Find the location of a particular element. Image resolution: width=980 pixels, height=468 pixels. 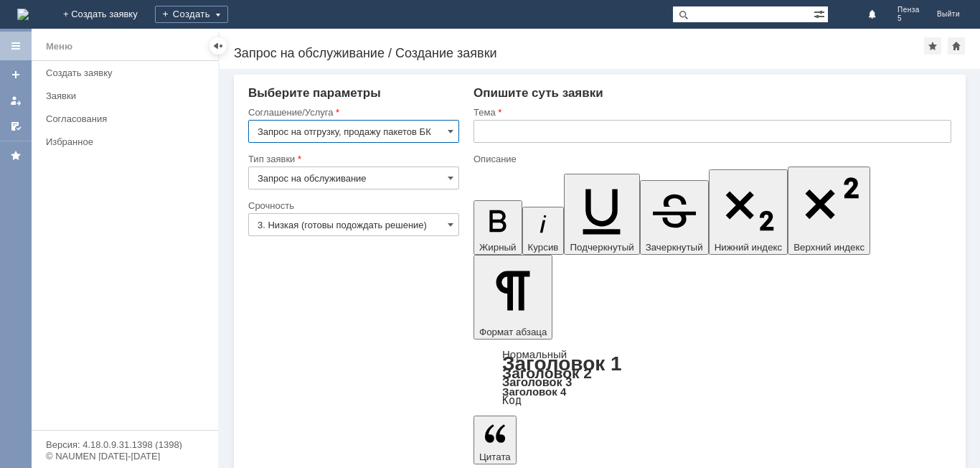

a: Согласования is located at coordinates (127, 118).